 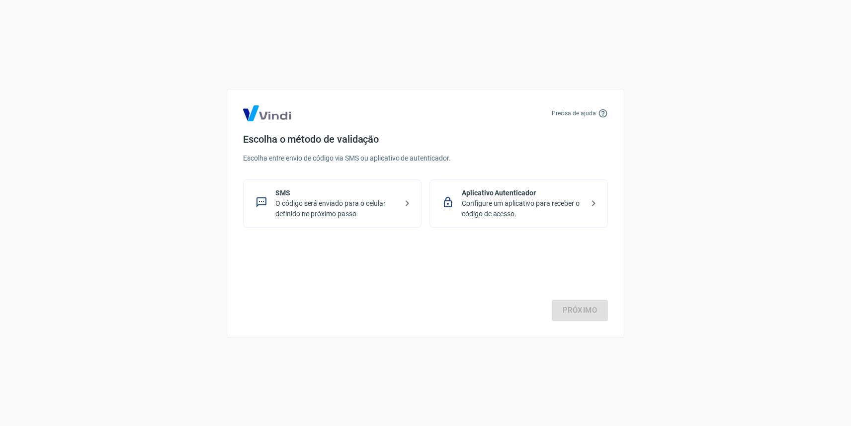 What do you see at coordinates (336, 209) in the screenshot?
I see `p: O código será enviado para o celular definido no próximo passo.` at bounding box center [336, 209].